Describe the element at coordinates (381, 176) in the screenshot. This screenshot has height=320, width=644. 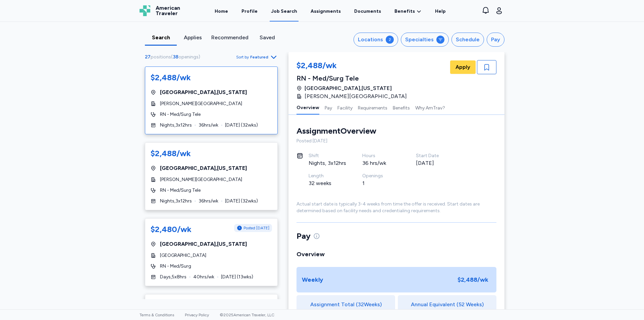
I see `div: Openings` at that location.